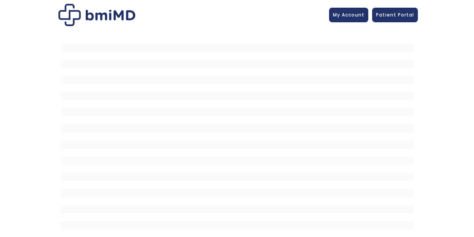 This screenshot has width=474, height=237. I want to click on a: Patient Portal, so click(394, 15).